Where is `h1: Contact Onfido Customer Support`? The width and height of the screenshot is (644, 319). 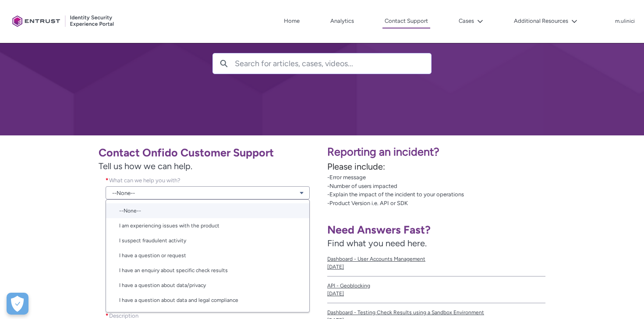
h1: Contact Onfido Customer Support is located at coordinates (207, 153).